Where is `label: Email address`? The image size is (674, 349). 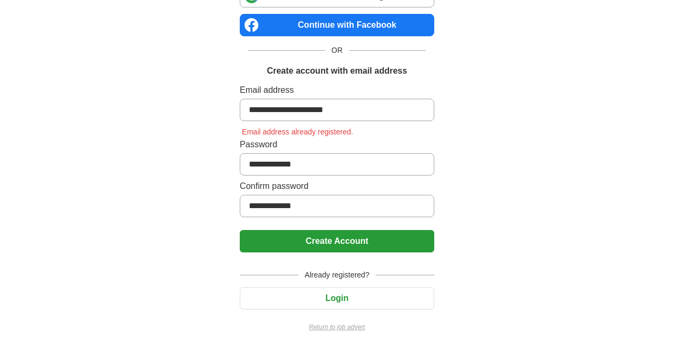 label: Email address is located at coordinates (337, 90).